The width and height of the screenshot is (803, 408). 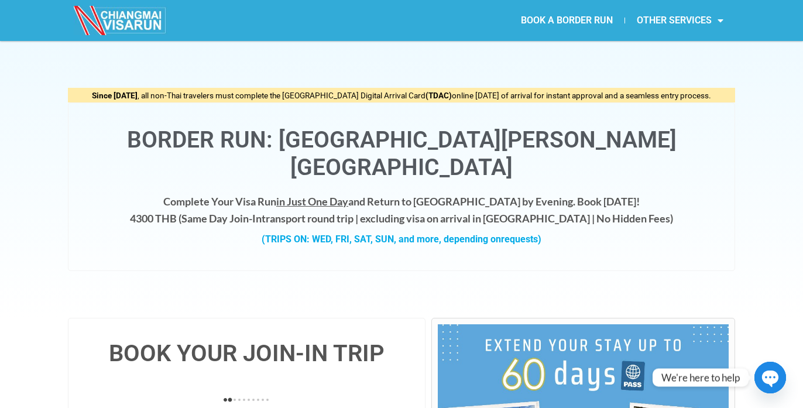 What do you see at coordinates (521, 239) in the screenshot?
I see `span: requests)` at bounding box center [521, 239].